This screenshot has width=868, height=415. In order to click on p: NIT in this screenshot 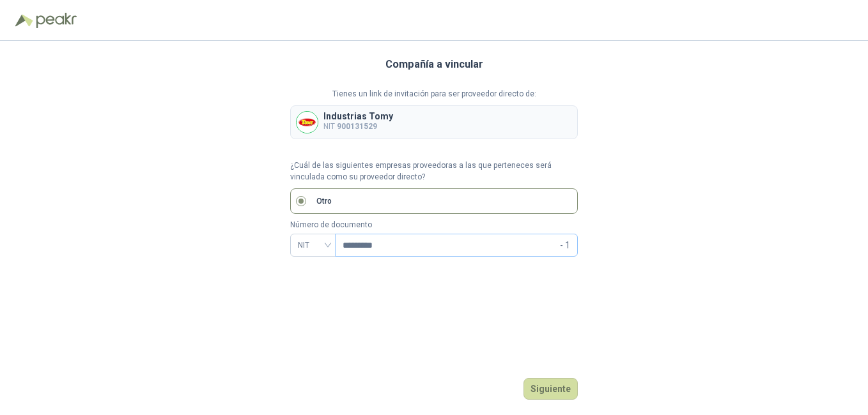, I will do `click(358, 126)`.